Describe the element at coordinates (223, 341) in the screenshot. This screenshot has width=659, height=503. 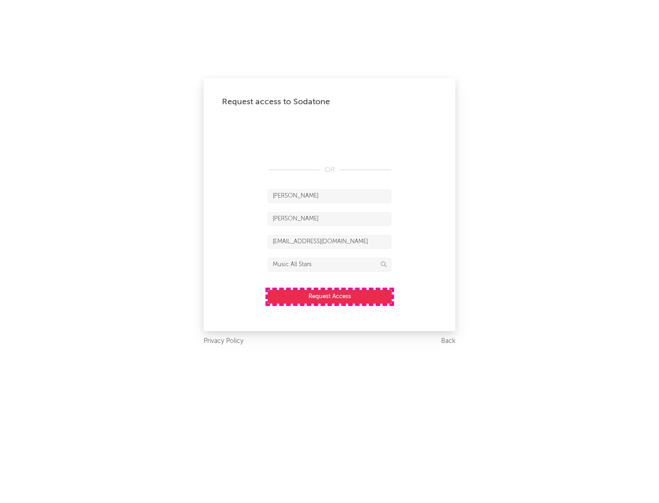
I see `a: Privacy Policy` at that location.